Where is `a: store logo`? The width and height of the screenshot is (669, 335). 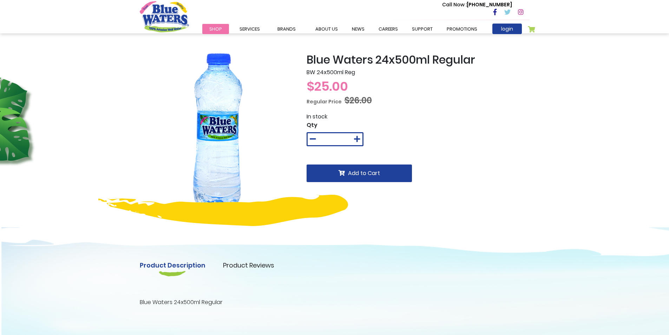
a: store logo is located at coordinates (164, 17).